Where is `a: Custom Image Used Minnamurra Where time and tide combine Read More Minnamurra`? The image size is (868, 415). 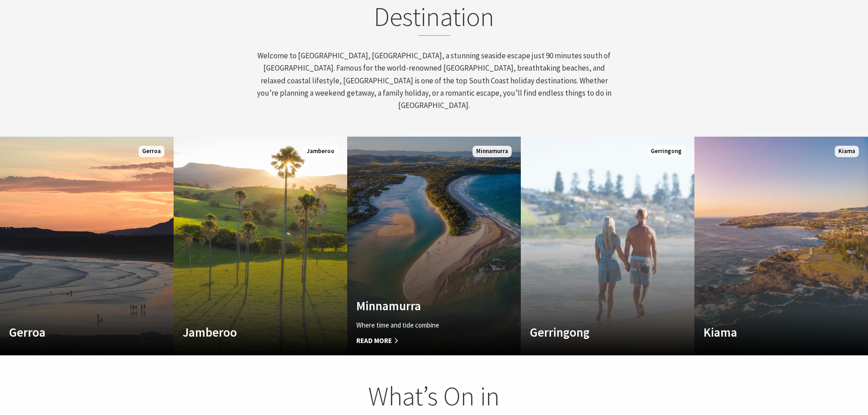
a: Custom Image Used Minnamurra Where time and tide combine Read More Minnamurra is located at coordinates (434, 246).